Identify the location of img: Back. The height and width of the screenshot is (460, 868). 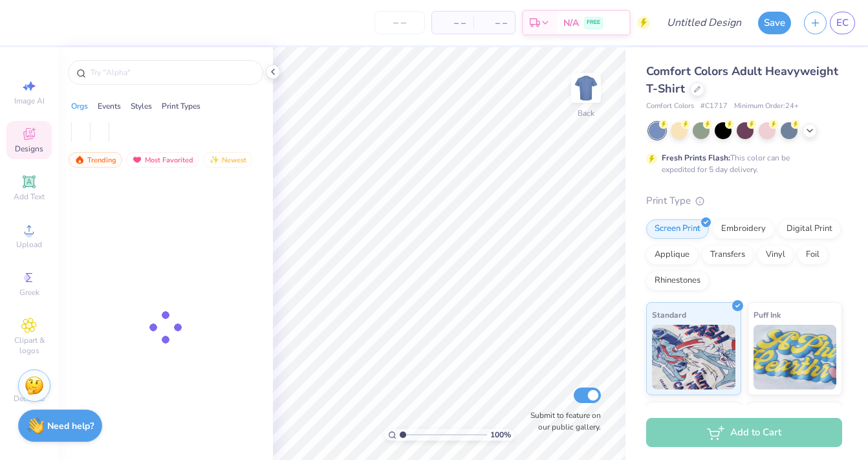
(586, 88).